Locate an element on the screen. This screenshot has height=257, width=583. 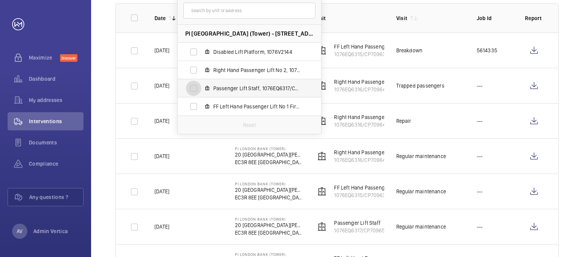
div: Breakdown is located at coordinates (410, 50).